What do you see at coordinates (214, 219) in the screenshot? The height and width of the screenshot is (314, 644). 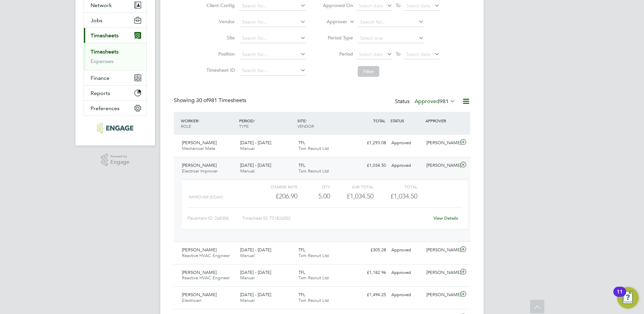 I see `div: Placement ID: 268306` at bounding box center [214, 219].